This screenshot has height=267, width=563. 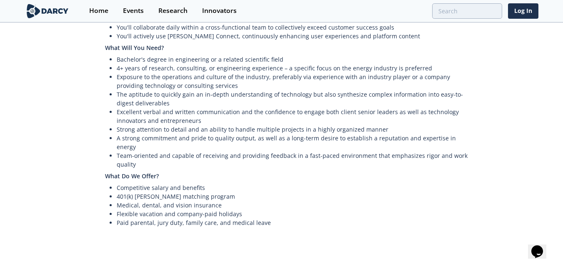 I want to click on img: logo-wide.svg, so click(x=48, y=11).